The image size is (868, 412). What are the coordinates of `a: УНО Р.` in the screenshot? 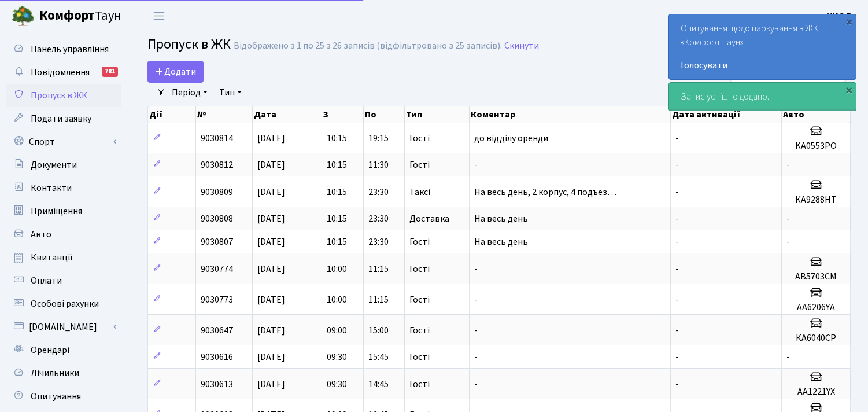 It's located at (840, 16).